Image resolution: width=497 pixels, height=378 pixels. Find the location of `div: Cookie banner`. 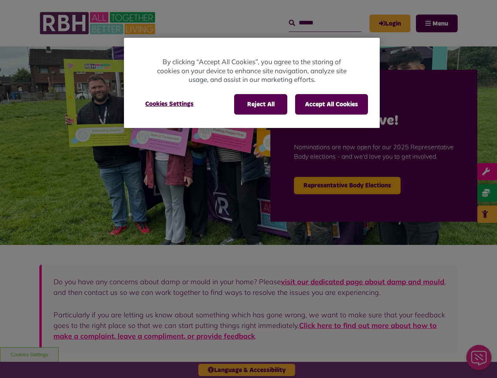

div: Cookie banner is located at coordinates (252, 83).